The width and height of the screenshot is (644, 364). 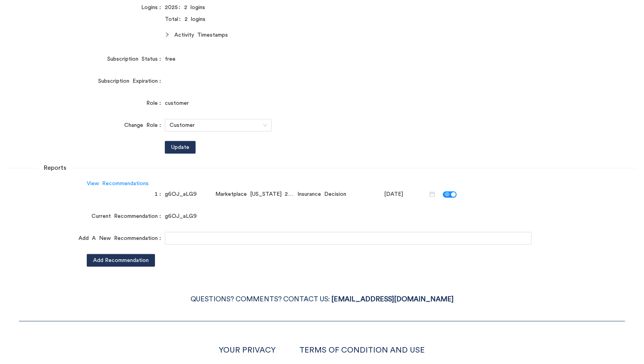 I want to click on label: Subscription Status, so click(x=136, y=59).